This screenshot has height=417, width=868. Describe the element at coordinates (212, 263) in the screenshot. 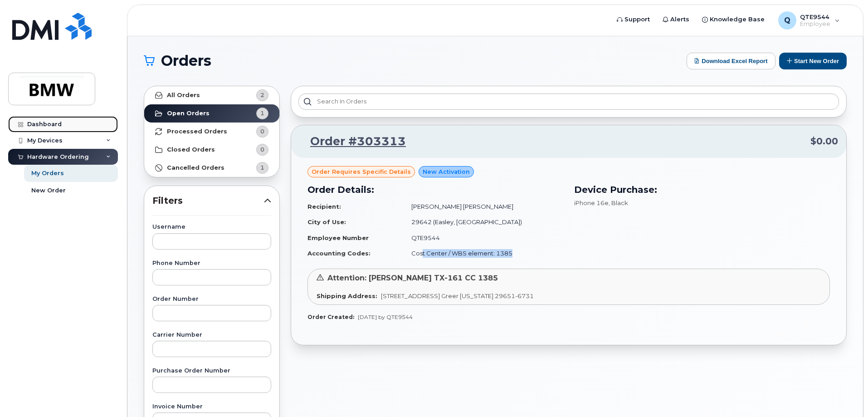

I see `label: Phone Number` at that location.